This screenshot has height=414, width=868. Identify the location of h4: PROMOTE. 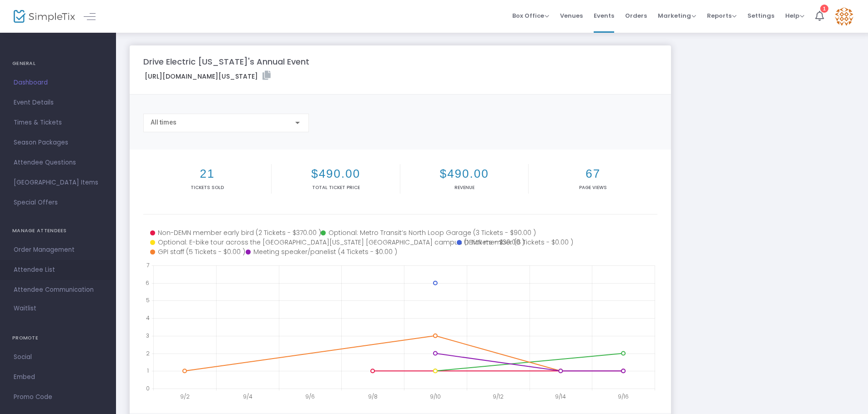
(58, 338).